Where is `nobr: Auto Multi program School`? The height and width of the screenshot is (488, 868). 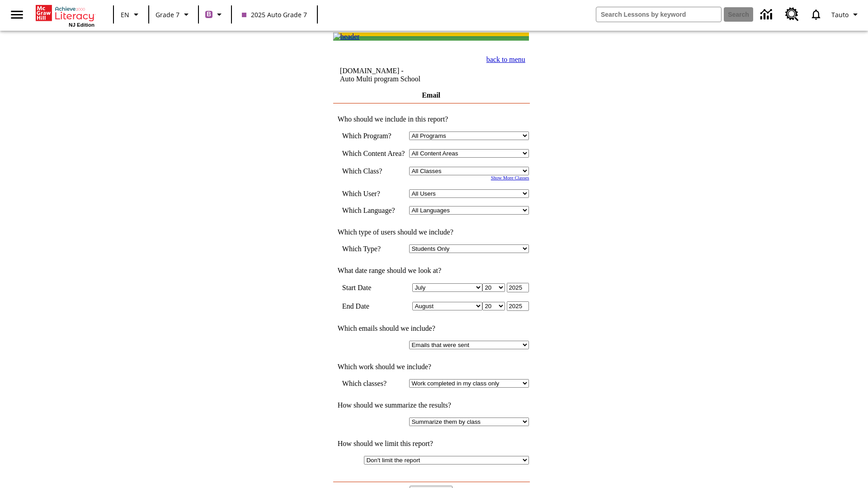
nobr: Auto Multi program School is located at coordinates (381, 78).